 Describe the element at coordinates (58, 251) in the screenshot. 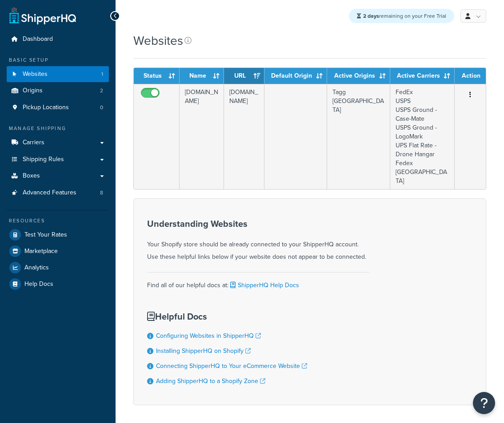

I see `li: Marketplace` at that location.